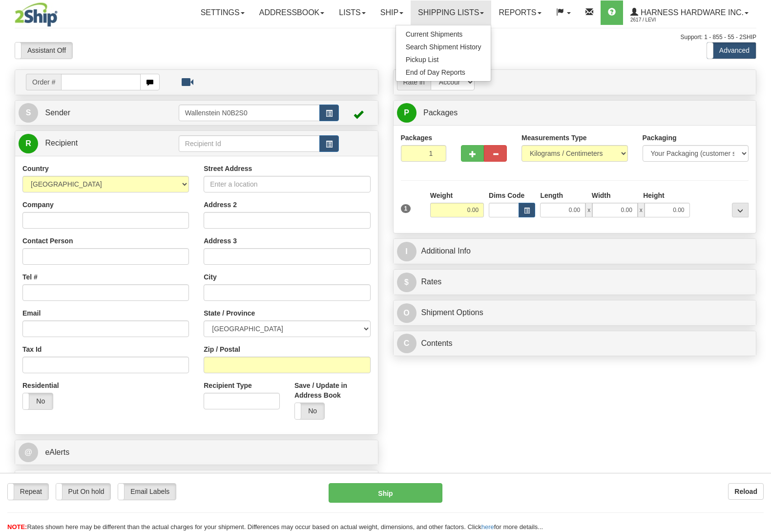 The image size is (771, 532). Describe the element at coordinates (406, 252) in the screenshot. I see `span: I` at that location.